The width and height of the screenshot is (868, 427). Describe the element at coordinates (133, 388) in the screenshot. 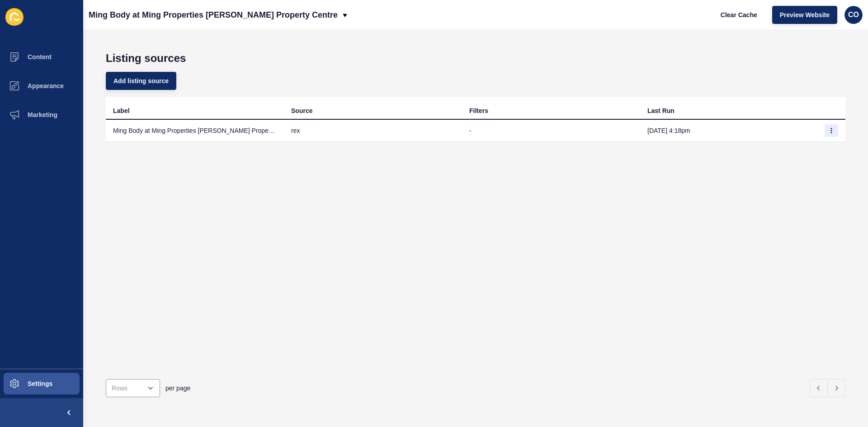

I see `div: open menu` at that location.